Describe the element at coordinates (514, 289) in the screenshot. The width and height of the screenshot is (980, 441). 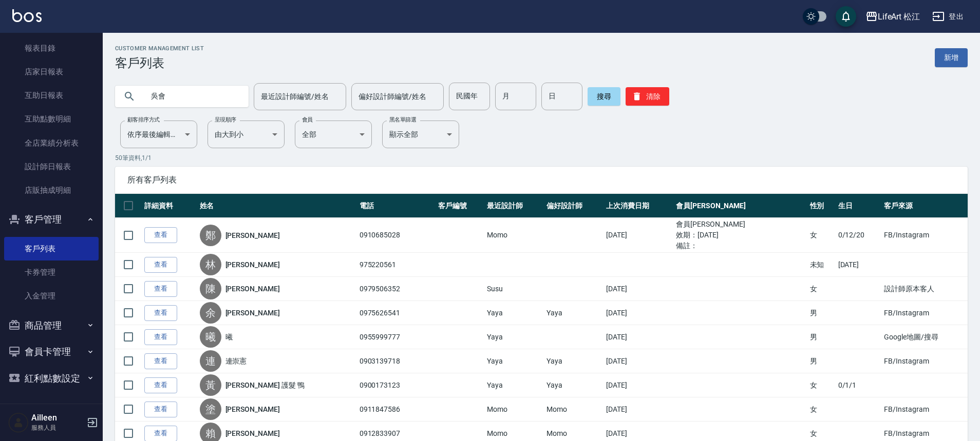
I see `td: Susu` at that location.